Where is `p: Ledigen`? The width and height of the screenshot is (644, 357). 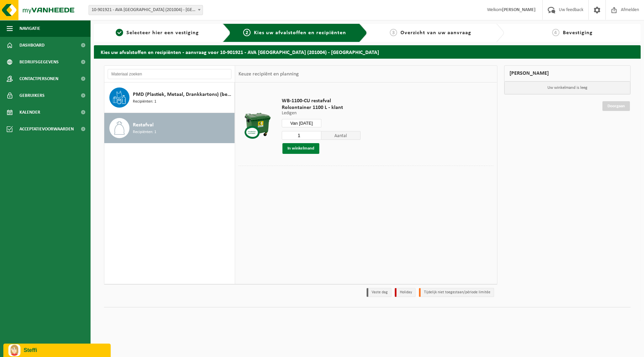 p: Ledigen is located at coordinates (321, 114).